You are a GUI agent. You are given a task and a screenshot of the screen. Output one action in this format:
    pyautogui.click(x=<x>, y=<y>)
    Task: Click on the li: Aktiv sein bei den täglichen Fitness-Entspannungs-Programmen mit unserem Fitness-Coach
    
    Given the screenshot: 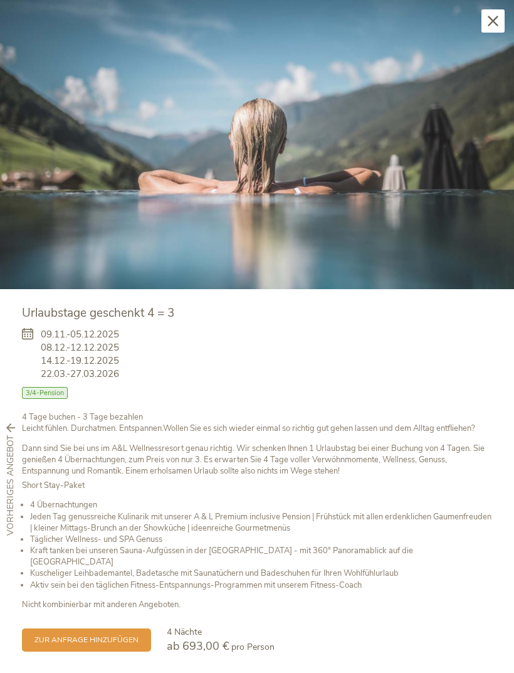 What is the action you would take?
    pyautogui.click(x=261, y=585)
    